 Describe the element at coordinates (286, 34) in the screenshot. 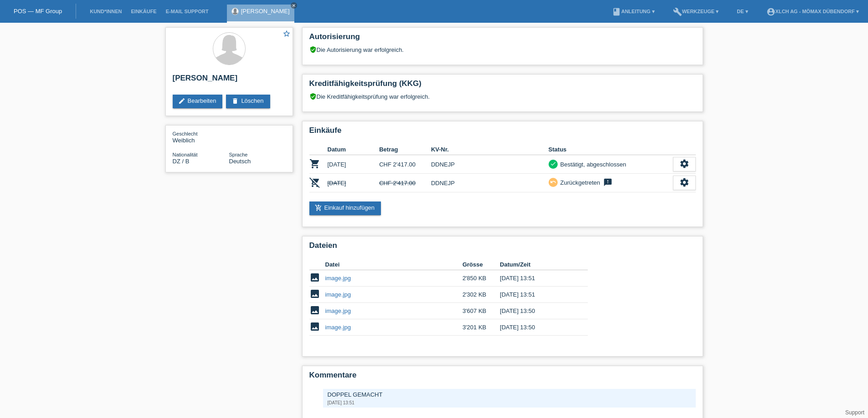

I see `a: star_border` at that location.